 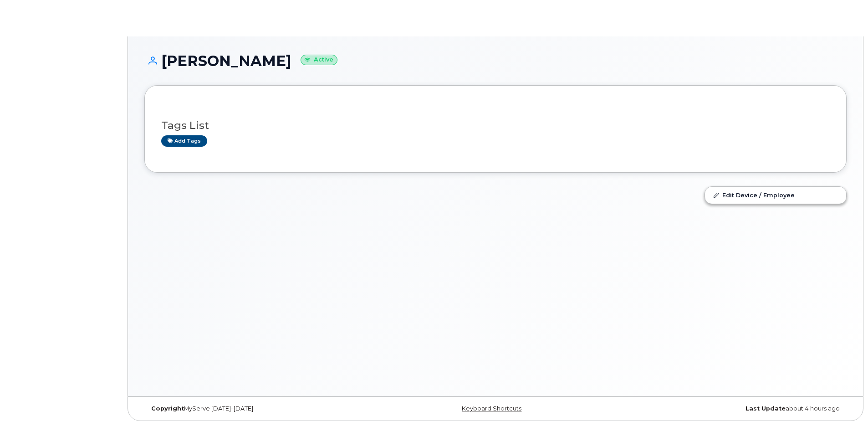 What do you see at coordinates (492, 409) in the screenshot?
I see `a: Keyboard Shortcuts` at bounding box center [492, 409].